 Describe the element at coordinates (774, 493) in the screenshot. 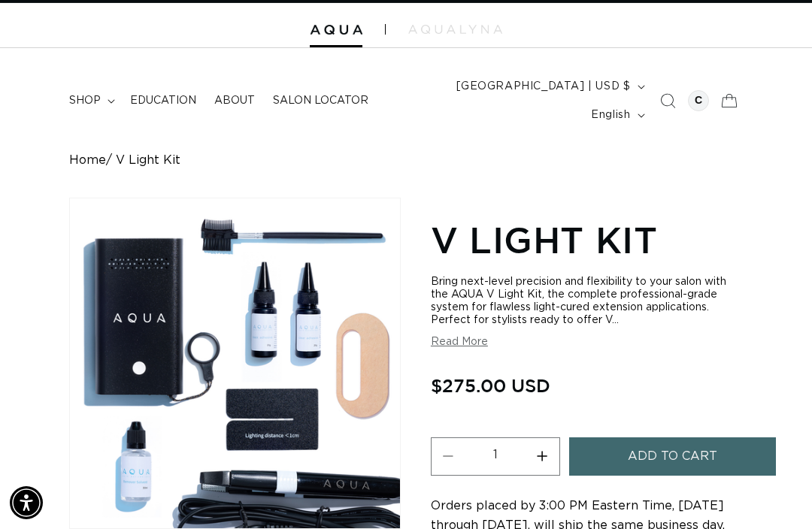

I see `div: Chat Widget` at that location.